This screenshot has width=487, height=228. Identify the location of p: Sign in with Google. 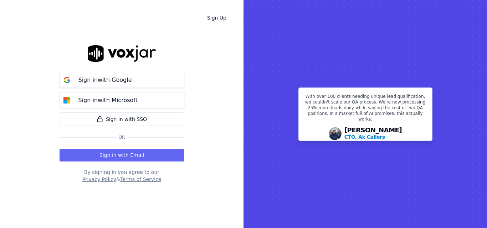
(105, 80).